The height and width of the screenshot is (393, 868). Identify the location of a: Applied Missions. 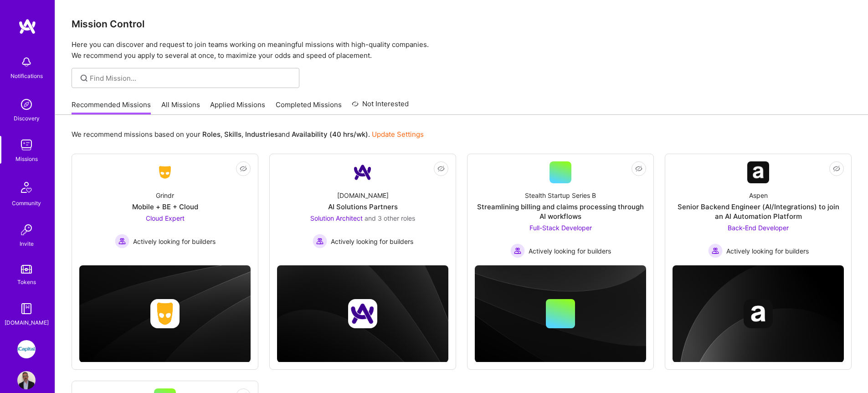
(237, 107).